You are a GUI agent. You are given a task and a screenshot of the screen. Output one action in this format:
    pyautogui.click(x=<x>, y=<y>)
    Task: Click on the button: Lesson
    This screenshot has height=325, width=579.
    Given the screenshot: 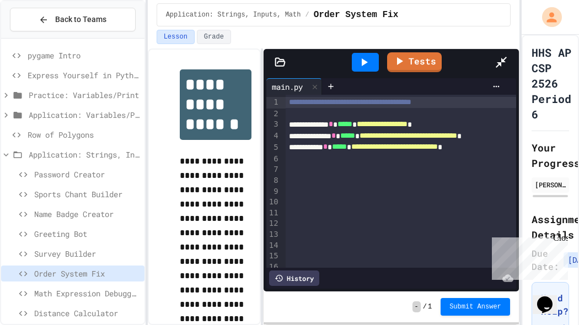 What is the action you would take?
    pyautogui.click(x=175, y=37)
    